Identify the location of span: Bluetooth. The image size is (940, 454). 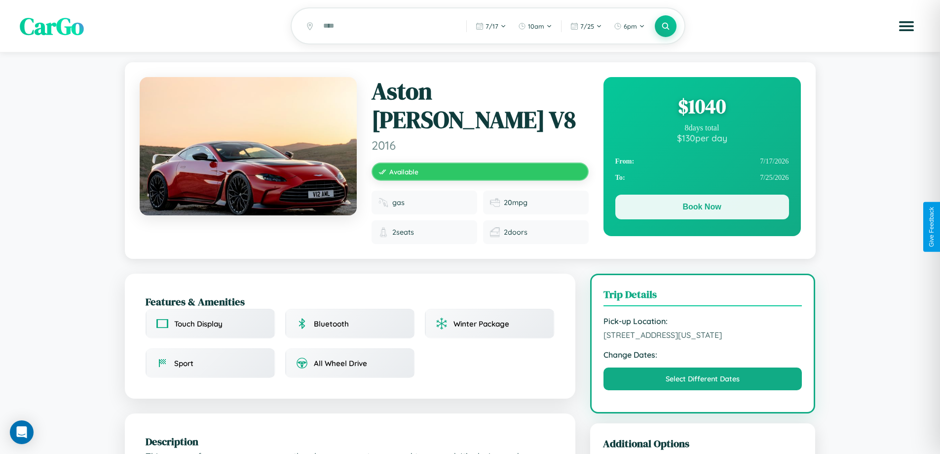
(331, 323).